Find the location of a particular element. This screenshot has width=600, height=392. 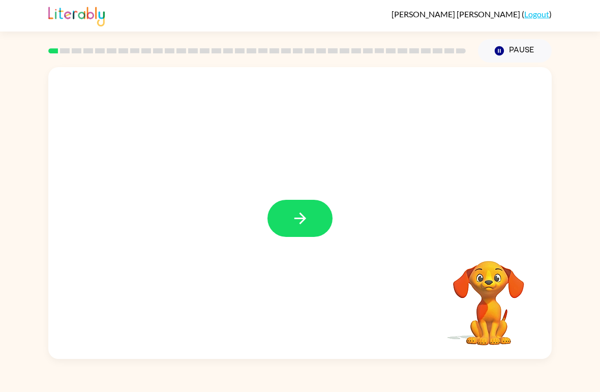

a: Logout is located at coordinates (536, 14).